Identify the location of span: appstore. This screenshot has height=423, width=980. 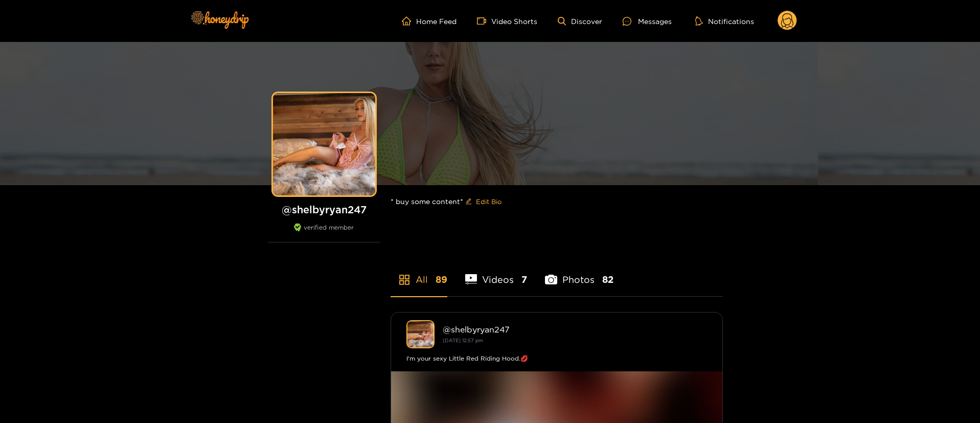
(405, 279).